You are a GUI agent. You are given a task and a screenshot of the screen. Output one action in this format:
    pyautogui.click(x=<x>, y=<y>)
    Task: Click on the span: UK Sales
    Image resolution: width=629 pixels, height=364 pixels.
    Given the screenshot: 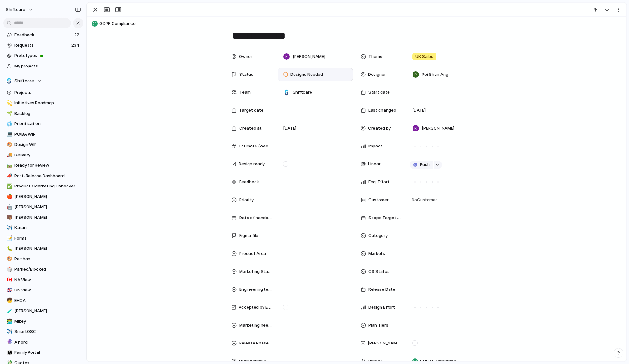 What is the action you would take?
    pyautogui.click(x=425, y=56)
    